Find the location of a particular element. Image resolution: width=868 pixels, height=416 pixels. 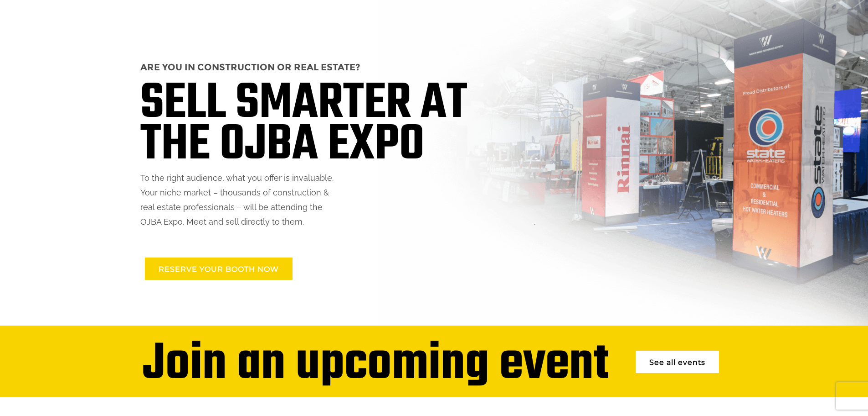

h1: SELL SMARTER AT THE OJBA EXPO is located at coordinates (338, 125).